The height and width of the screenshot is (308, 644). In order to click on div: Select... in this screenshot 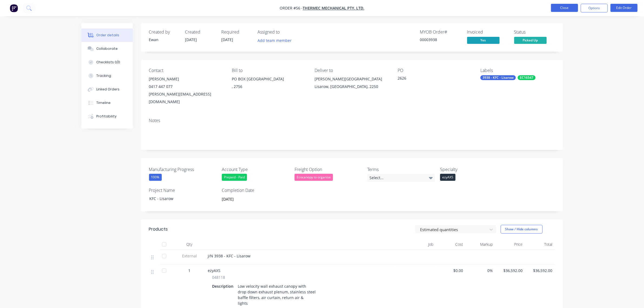, I will do `click(401, 177)`.